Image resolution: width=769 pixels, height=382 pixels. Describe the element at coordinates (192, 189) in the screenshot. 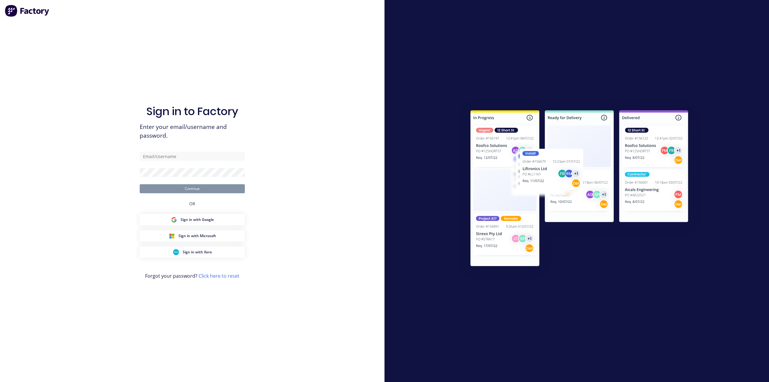

I see `button: Continue` at that location.